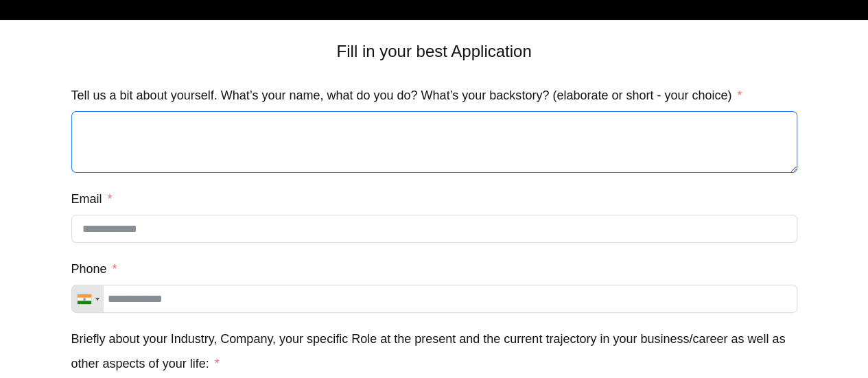  What do you see at coordinates (434, 351) in the screenshot?
I see `label: Briefly about your Industry, Company, your specific Role at the present and the current trajector...` at bounding box center [434, 351].